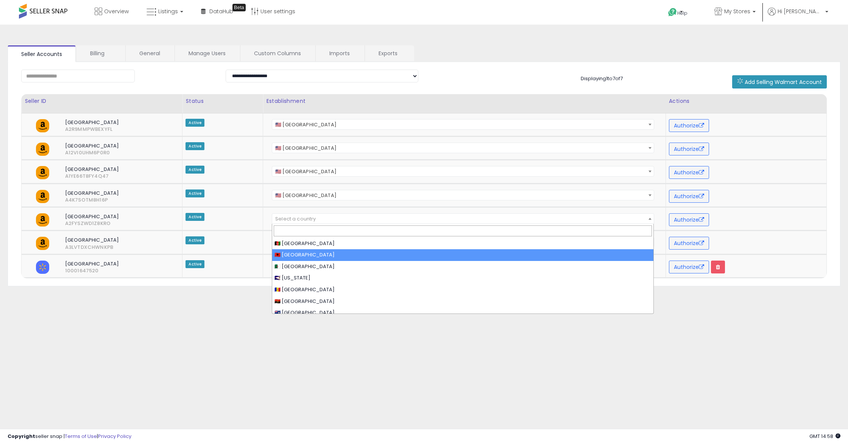  I want to click on span: A2FYSZWD1Z8KRO, so click(68, 224).